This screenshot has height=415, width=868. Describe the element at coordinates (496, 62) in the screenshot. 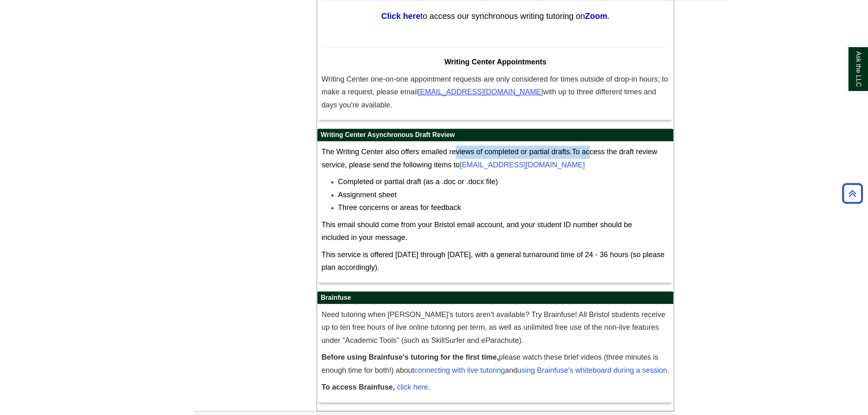

I see `span: Writing Center Appointments` at that location.